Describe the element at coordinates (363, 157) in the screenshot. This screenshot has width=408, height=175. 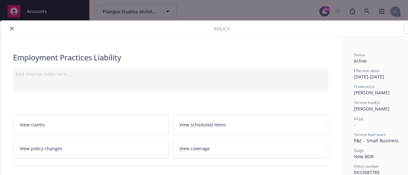
I see `span: New BOR` at that location.